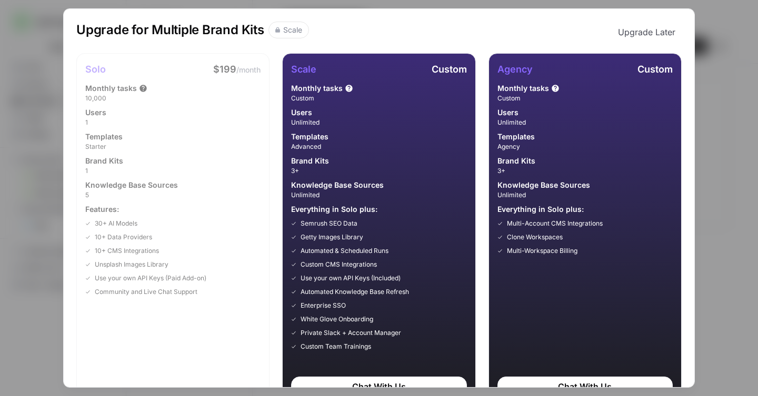  What do you see at coordinates (249, 70) in the screenshot?
I see `span: /month` at bounding box center [249, 70].